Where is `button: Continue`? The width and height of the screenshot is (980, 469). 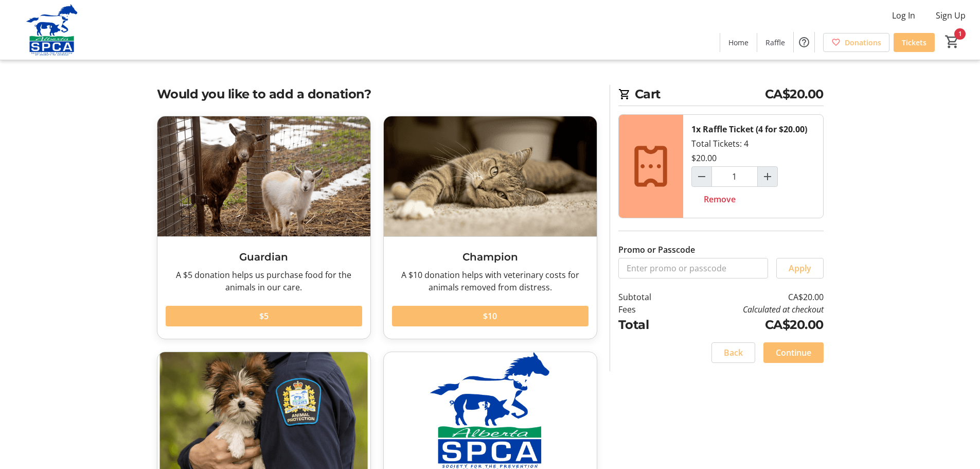 button: Continue is located at coordinates (794, 352).